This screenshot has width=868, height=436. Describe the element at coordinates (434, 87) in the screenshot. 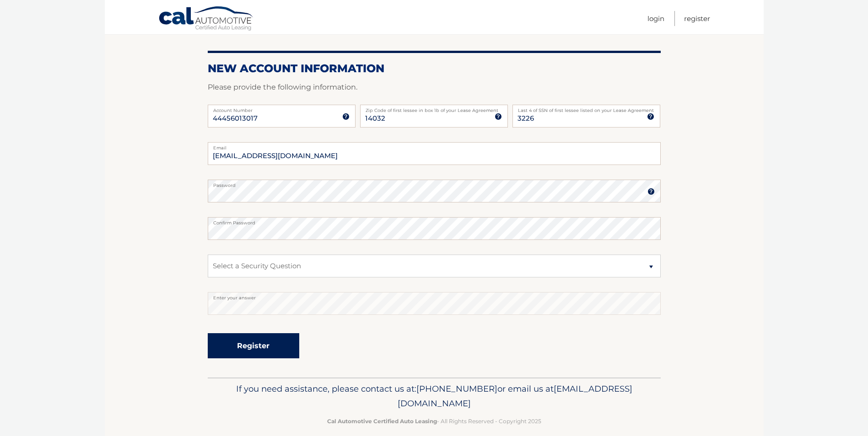

I see `p: Please provide the following information.` at that location.